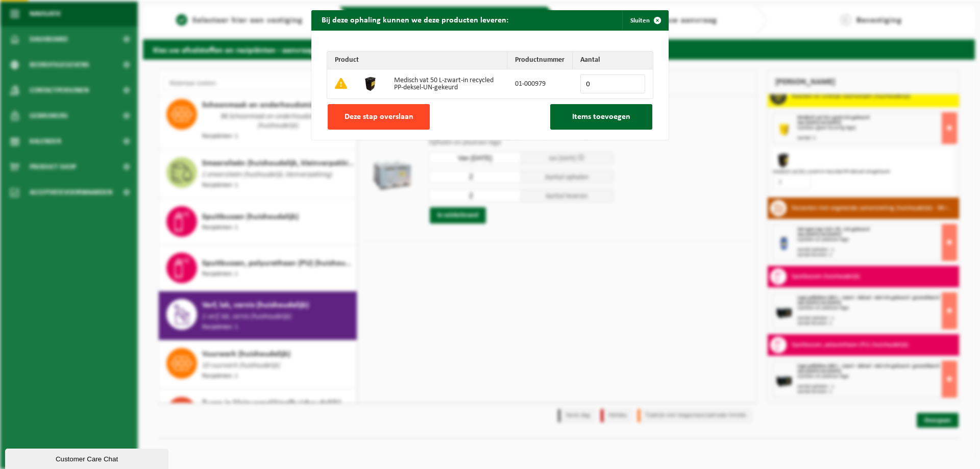 The width and height of the screenshot is (980, 469). Describe the element at coordinates (379, 117) in the screenshot. I see `span: Deze stap overslaan` at that location.